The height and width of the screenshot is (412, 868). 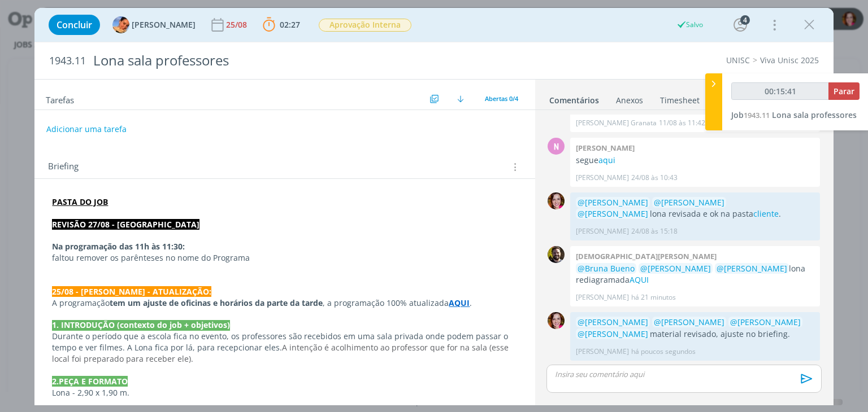 I want to click on a: UNISC, so click(x=738, y=60).